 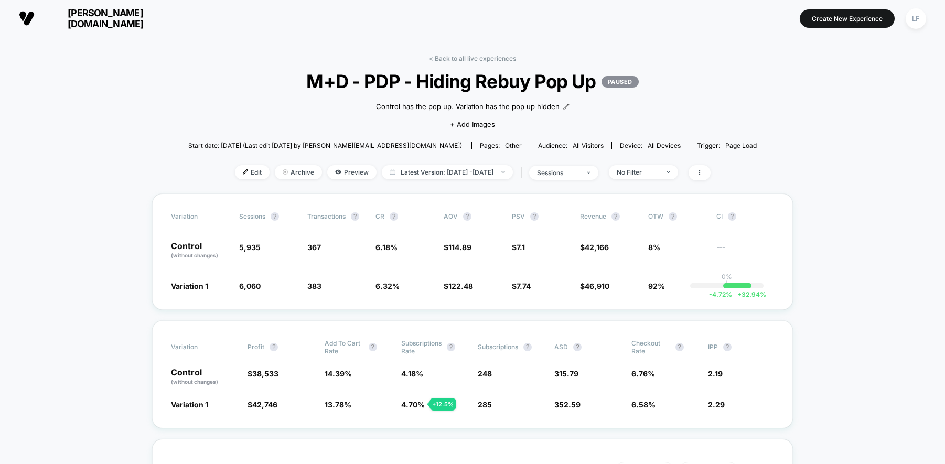 What do you see at coordinates (386, 247) in the screenshot?
I see `span: 6.18 %` at bounding box center [386, 247].